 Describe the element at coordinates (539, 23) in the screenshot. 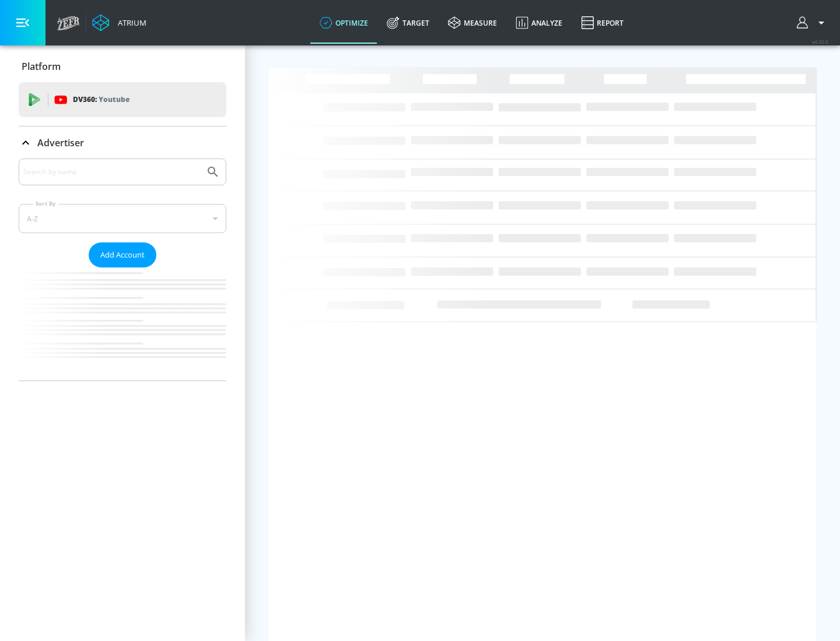

I see `a: Analyze` at that location.